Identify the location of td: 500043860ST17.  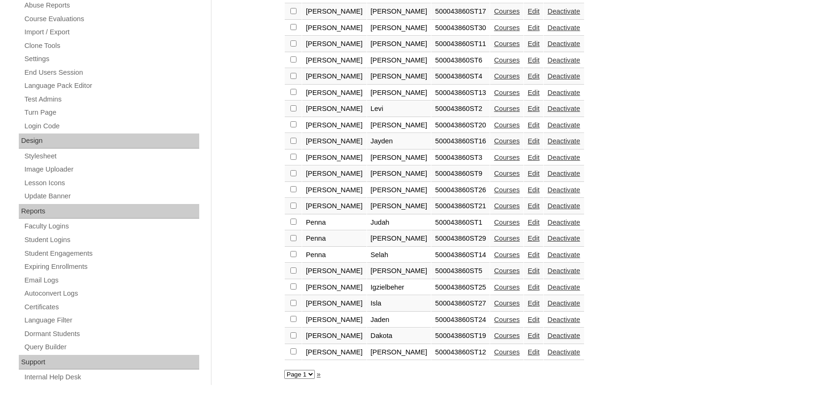
(461, 12).